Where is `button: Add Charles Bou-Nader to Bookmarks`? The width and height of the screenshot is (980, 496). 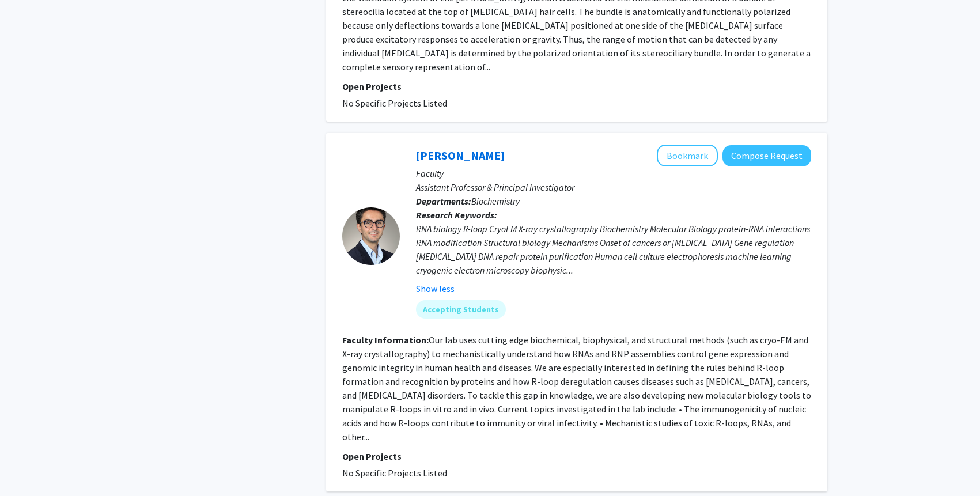
button: Add Charles Bou-Nader to Bookmarks is located at coordinates (688, 156).